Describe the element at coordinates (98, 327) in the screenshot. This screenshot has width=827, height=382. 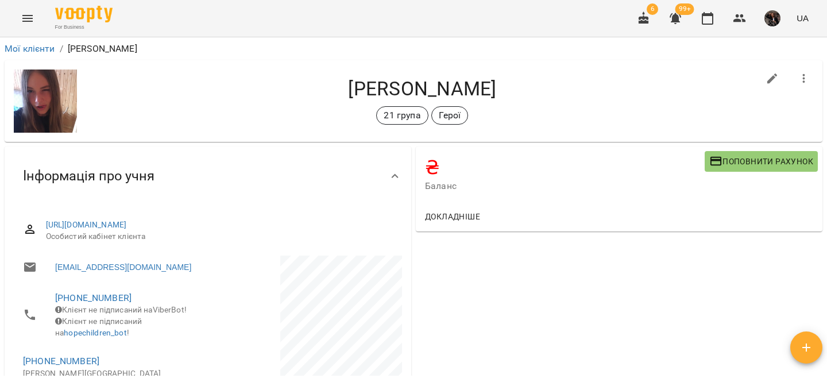
I see `span: Клієнт не підписаний на !` at that location.